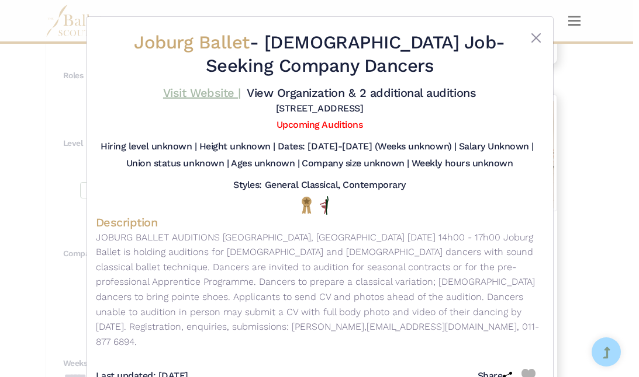 The height and width of the screenshot is (377, 639). Describe the element at coordinates (355, 164) in the screenshot. I see `h5: Company size unknown |` at that location.